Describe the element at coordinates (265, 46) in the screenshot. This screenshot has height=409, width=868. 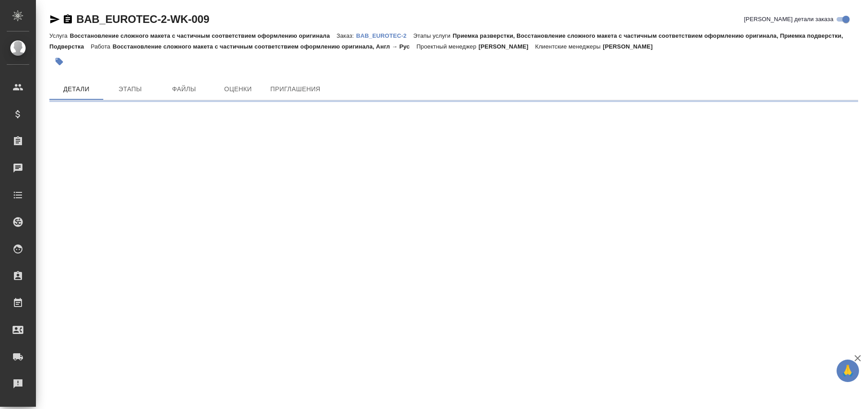
I see `p: Восстановление сложного макета с частичным соответствием оформлению оригинала, Англ → Рус` at that location.